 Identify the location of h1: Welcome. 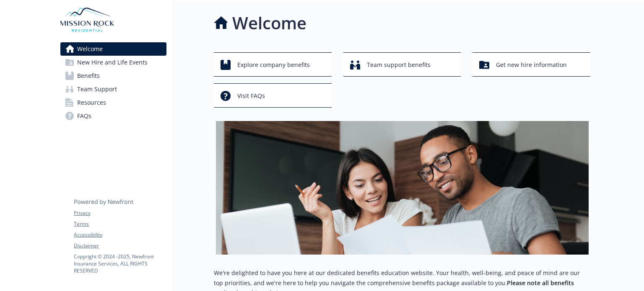
(269, 23).